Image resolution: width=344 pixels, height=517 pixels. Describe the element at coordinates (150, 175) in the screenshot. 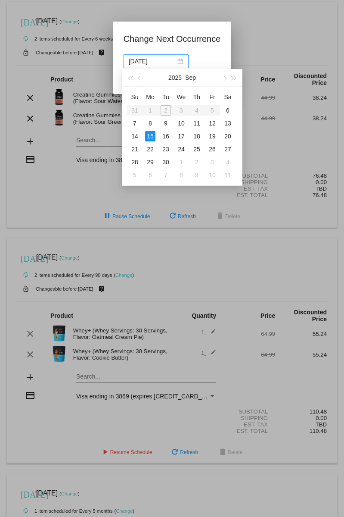

I see `td: 10/6/2025` at that location.